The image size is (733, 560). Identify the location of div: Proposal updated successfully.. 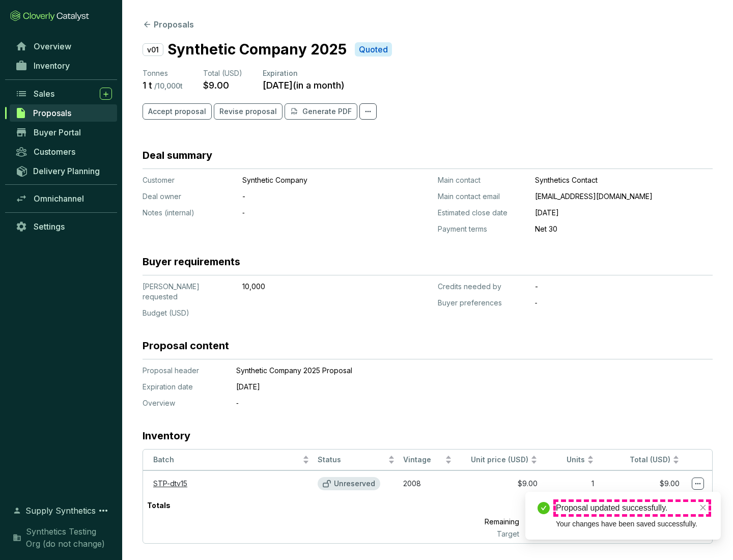
(632, 508).